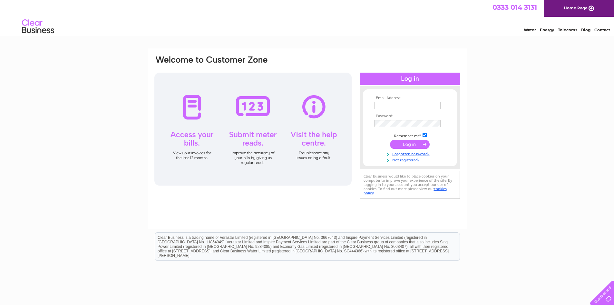  What do you see at coordinates (411, 159) in the screenshot?
I see `a: Not registered?` at bounding box center [411, 159].